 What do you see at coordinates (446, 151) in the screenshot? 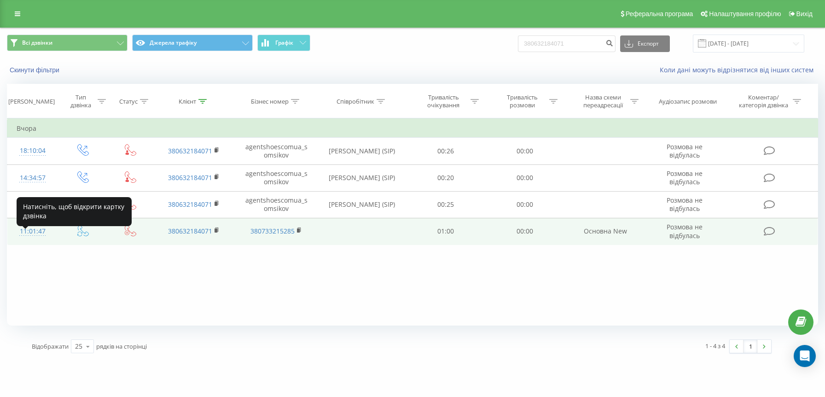
I see `td: 00:26` at bounding box center [446, 151].